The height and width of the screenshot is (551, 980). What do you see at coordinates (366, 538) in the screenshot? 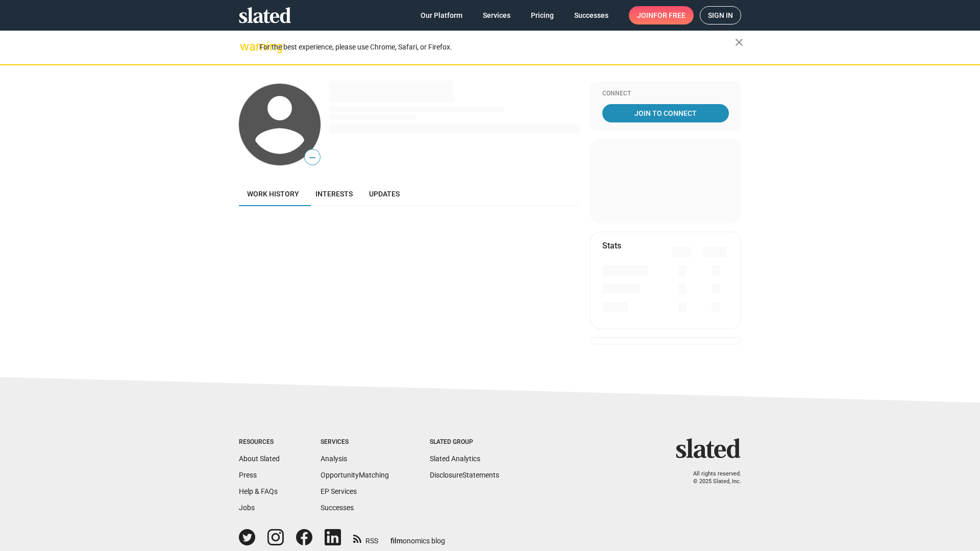
I see `a: RSS` at bounding box center [366, 538].